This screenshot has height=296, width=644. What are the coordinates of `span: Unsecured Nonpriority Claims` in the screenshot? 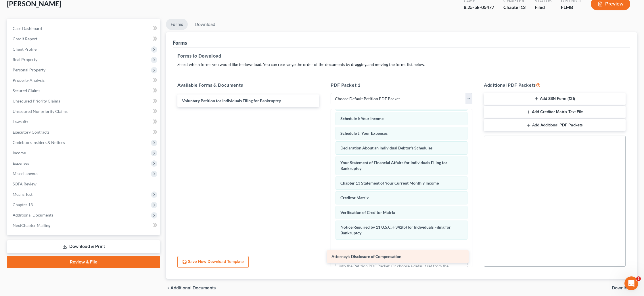 It's located at (40, 111).